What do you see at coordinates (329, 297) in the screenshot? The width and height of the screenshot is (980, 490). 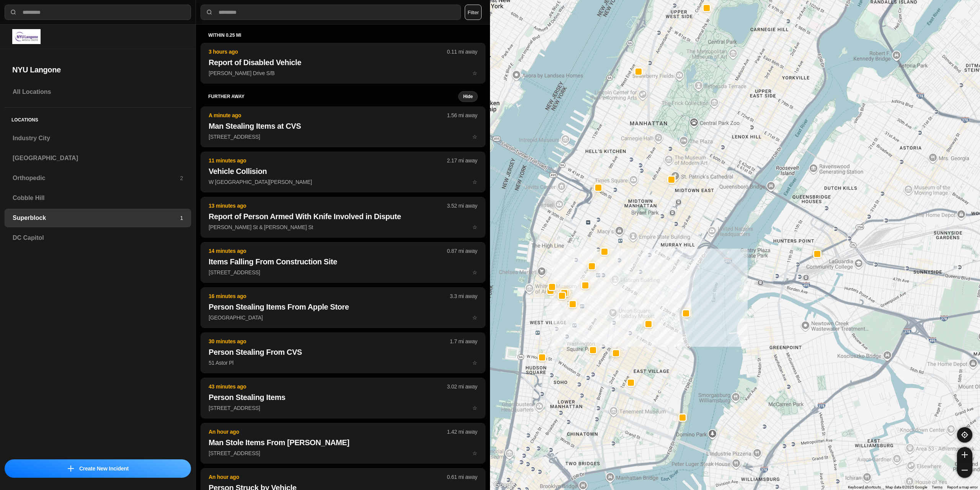 I see `p: 16 minutes ago` at bounding box center [329, 297].